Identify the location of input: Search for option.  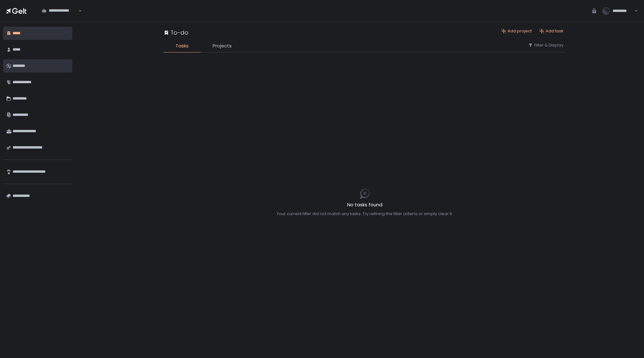
(60, 17).